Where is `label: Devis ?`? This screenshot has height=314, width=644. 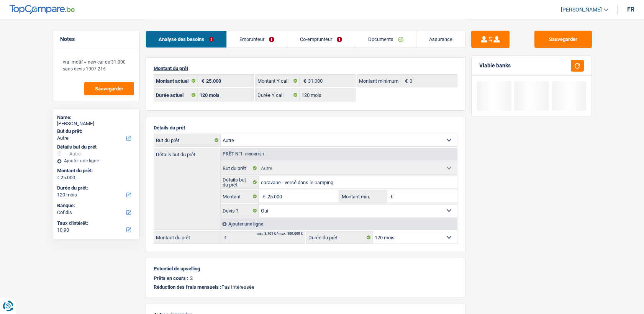
label: Devis ? is located at coordinates (239, 210).